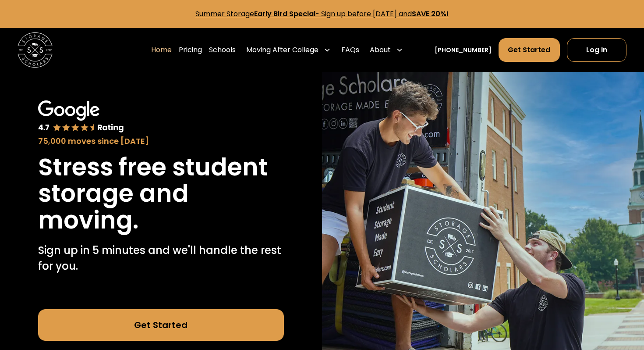  What do you see at coordinates (35, 50) in the screenshot?
I see `a: home` at bounding box center [35, 50].